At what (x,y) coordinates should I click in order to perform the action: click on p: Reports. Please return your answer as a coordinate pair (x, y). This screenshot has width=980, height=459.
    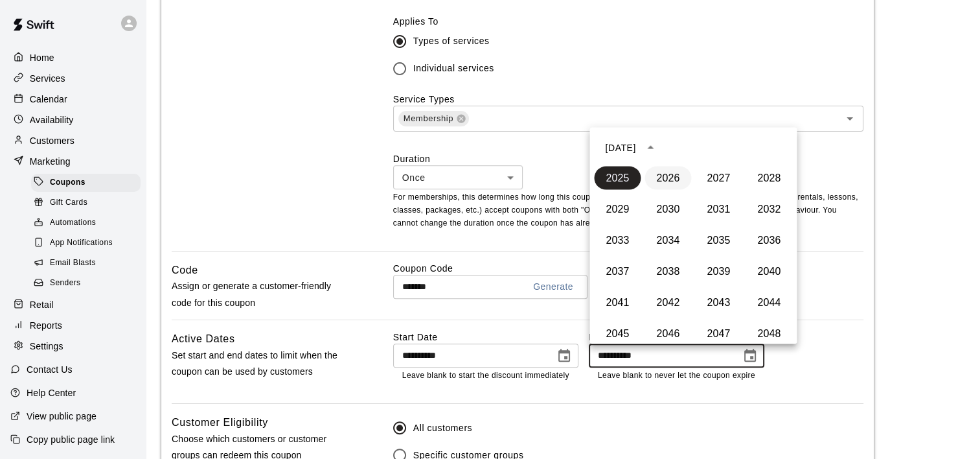
    Looking at the image, I should click on (46, 326).